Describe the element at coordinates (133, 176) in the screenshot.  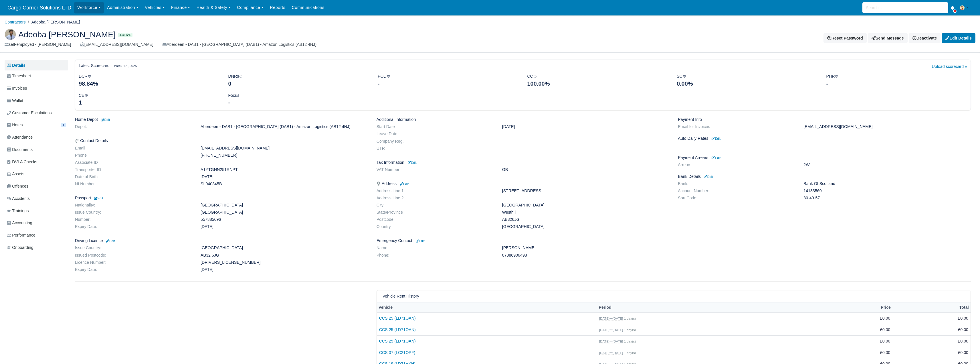
I see `dt: Date of Birth` at that location.